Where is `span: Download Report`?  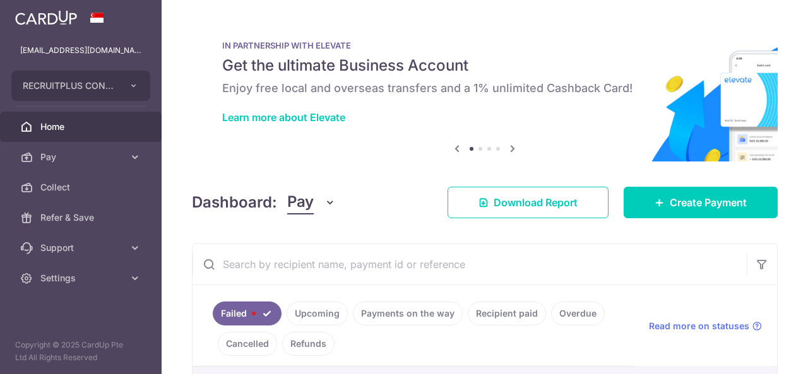
span: Download Report is located at coordinates (535, 203).